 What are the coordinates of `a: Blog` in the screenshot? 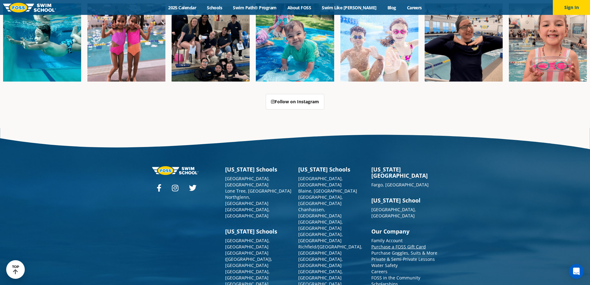 It's located at (392, 7).